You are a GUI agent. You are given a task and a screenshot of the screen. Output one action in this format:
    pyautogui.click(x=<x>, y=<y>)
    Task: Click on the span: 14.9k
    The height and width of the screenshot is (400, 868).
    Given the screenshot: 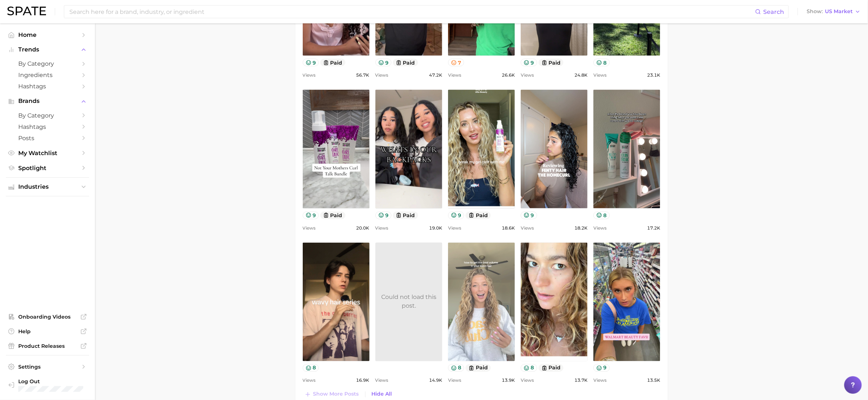 What is the action you would take?
    pyautogui.click(x=436, y=381)
    